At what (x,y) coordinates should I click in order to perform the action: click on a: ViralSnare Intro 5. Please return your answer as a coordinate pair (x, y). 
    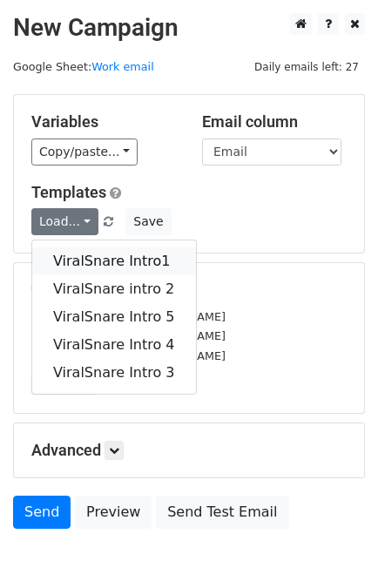
    Looking at the image, I should click on (114, 317).